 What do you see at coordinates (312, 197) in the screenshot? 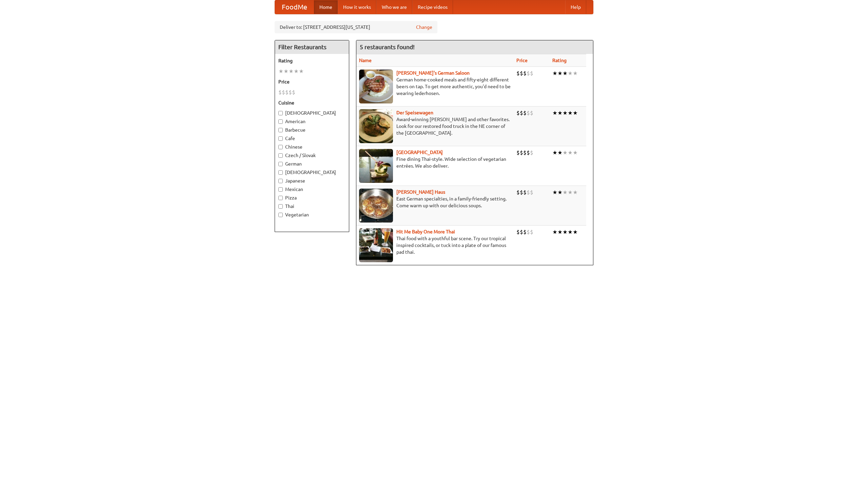
I see `label: Pizza` at bounding box center [312, 197].